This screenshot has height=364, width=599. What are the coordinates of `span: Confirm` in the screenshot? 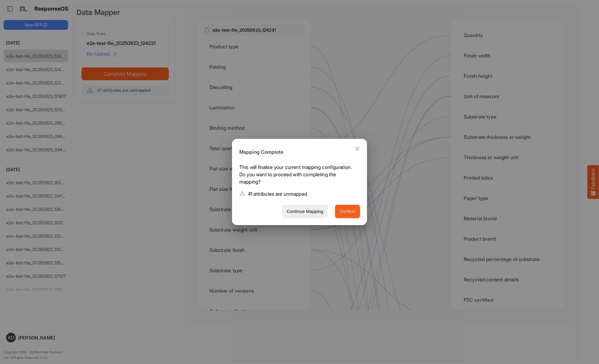 It's located at (348, 212).